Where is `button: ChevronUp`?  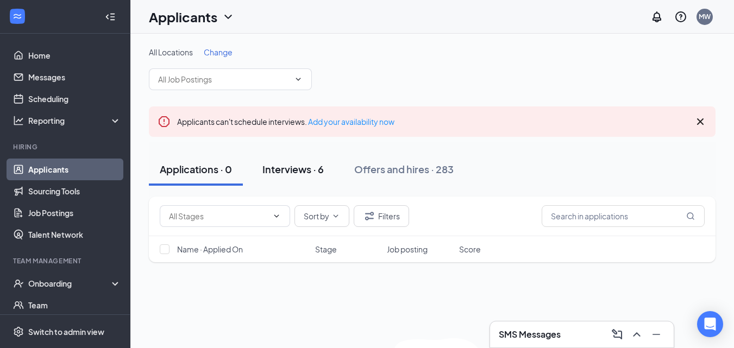
button: ChevronUp is located at coordinates (637, 335).